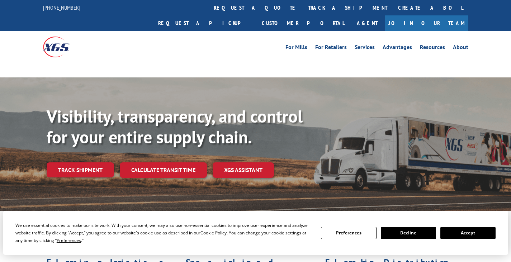 The width and height of the screenshot is (511, 262). I want to click on button: Decline, so click(409, 233).